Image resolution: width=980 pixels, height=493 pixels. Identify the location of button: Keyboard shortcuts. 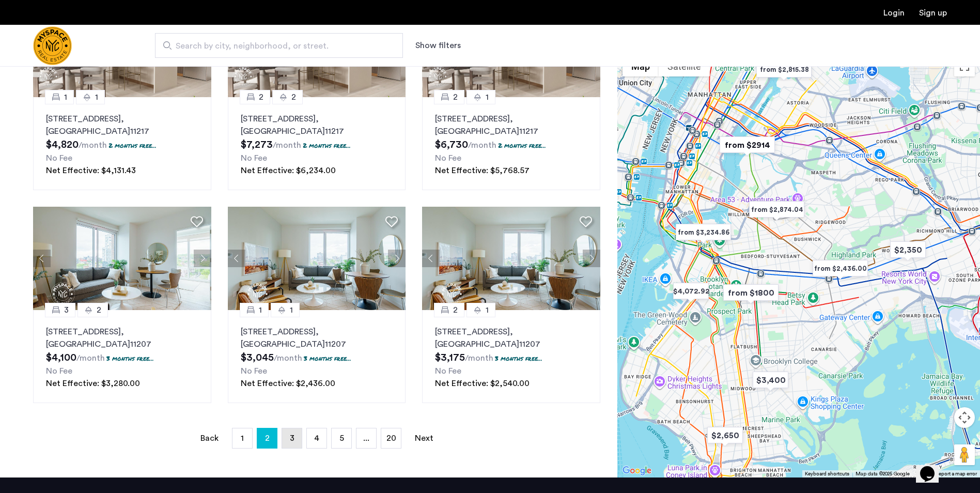
(827, 473).